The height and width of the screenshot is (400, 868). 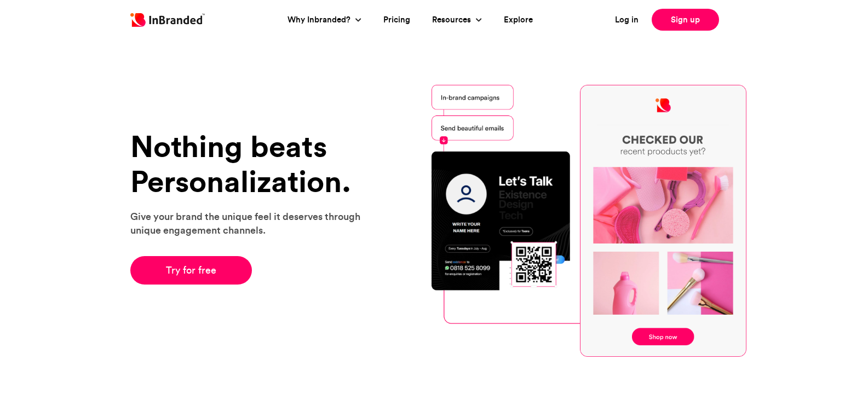 I want to click on a: Resources, so click(x=453, y=20).